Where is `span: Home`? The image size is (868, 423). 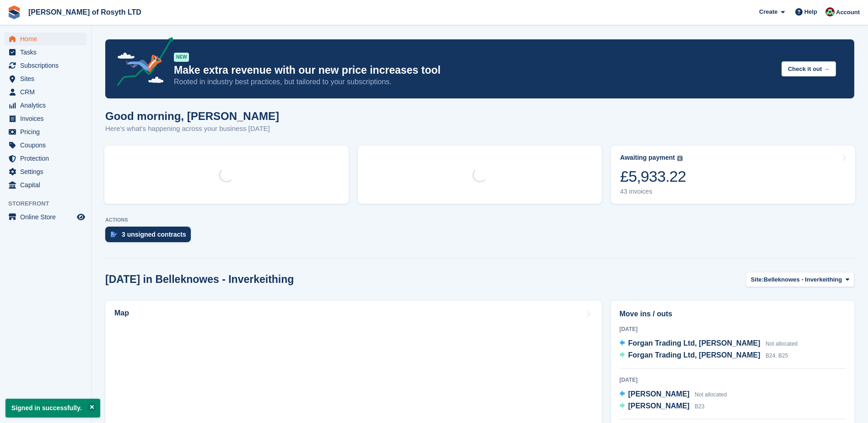
span: Home is located at coordinates (48, 39).